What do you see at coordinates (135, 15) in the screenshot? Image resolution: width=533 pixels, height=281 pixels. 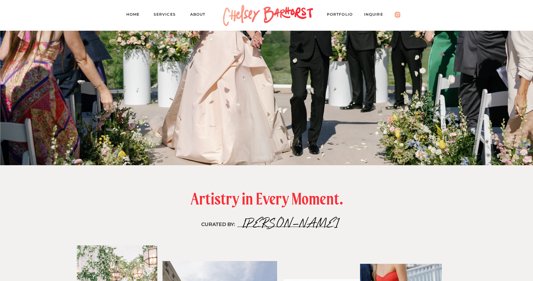 I see `a: Home` at bounding box center [135, 15].